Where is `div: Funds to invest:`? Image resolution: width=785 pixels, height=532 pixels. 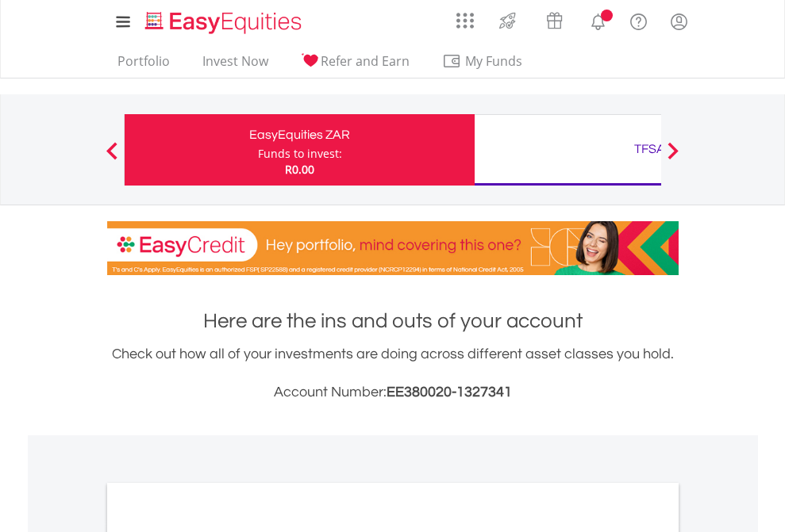
div: Funds to invest: is located at coordinates (300, 154).